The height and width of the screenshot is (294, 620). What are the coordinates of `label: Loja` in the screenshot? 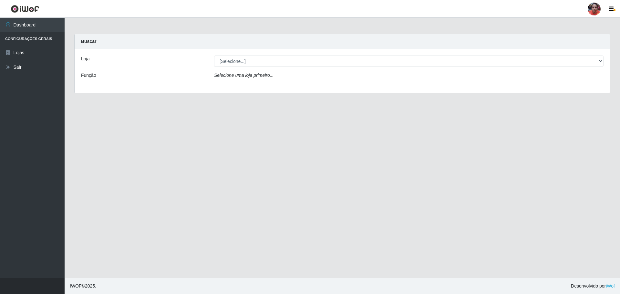 It's located at (85, 59).